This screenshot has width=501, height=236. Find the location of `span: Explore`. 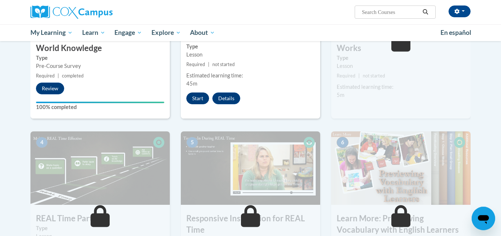

span: Explore is located at coordinates (166, 33).